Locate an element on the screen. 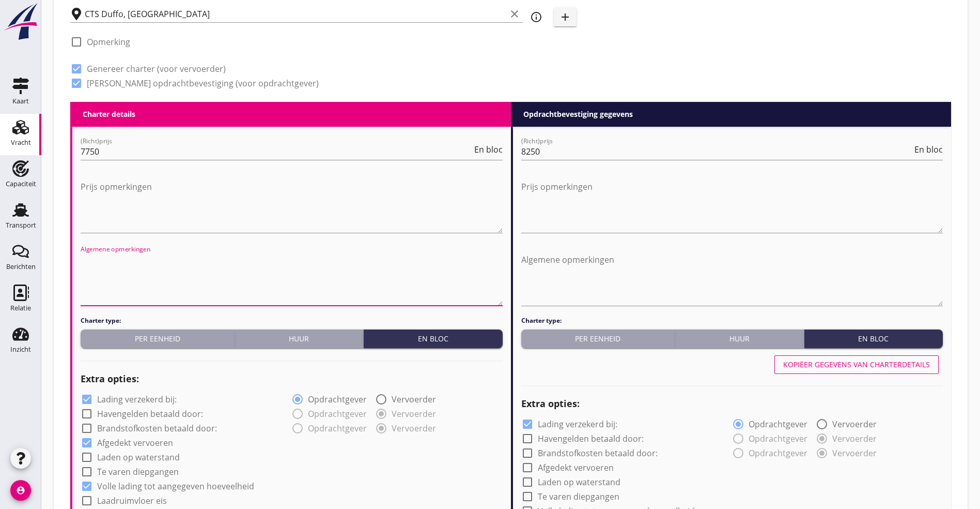 This screenshot has width=980, height=509. div: Berichten is located at coordinates (21, 267).